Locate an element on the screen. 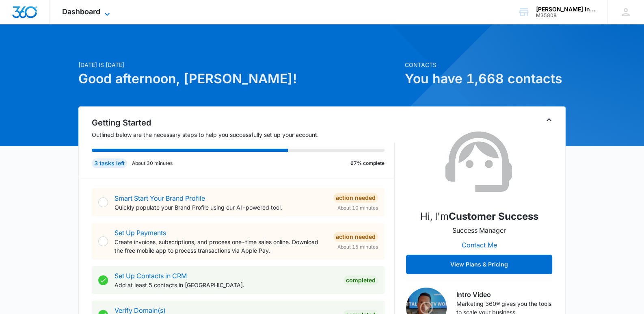 The height and width of the screenshot is (314, 644). p: Success Manager is located at coordinates (479, 231).